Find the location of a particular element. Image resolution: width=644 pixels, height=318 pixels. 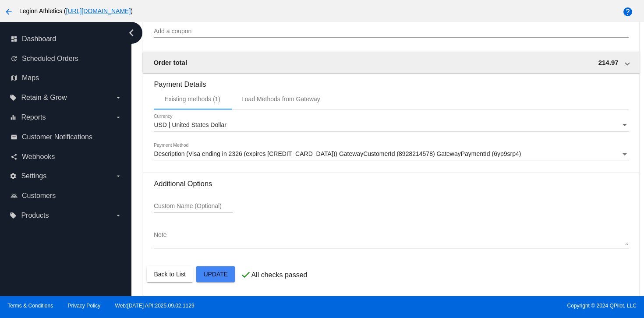

mat-icon: arrow_back is located at coordinates (9, 12).